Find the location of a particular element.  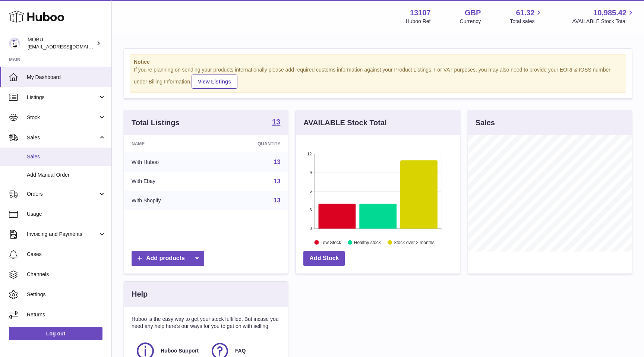

span: FAQ is located at coordinates (241, 351).